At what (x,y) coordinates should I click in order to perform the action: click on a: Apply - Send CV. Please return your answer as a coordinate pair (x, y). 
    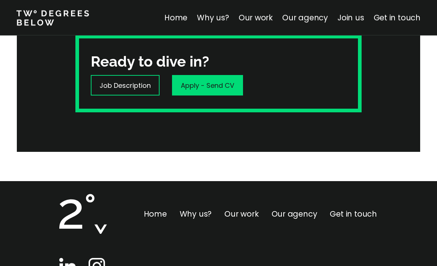
    Looking at the image, I should click on (208, 85).